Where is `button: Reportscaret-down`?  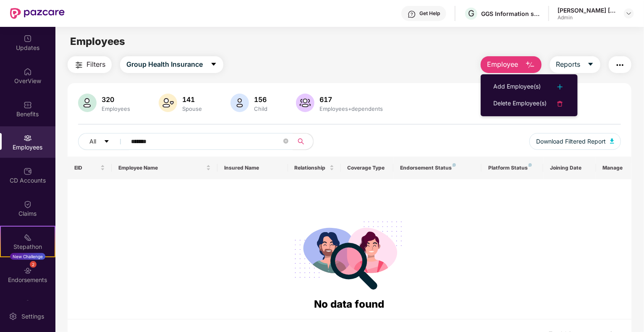 button: Reportscaret-down is located at coordinates (575, 64).